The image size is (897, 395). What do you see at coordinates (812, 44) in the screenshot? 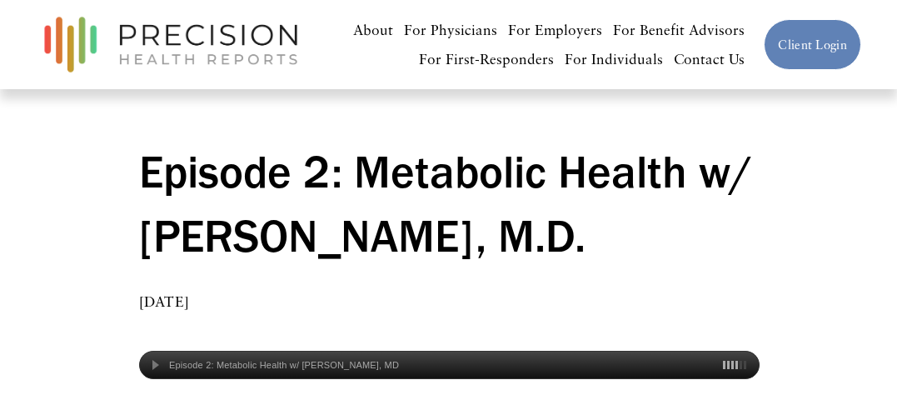
I see `a: Client Login` at bounding box center [812, 44].